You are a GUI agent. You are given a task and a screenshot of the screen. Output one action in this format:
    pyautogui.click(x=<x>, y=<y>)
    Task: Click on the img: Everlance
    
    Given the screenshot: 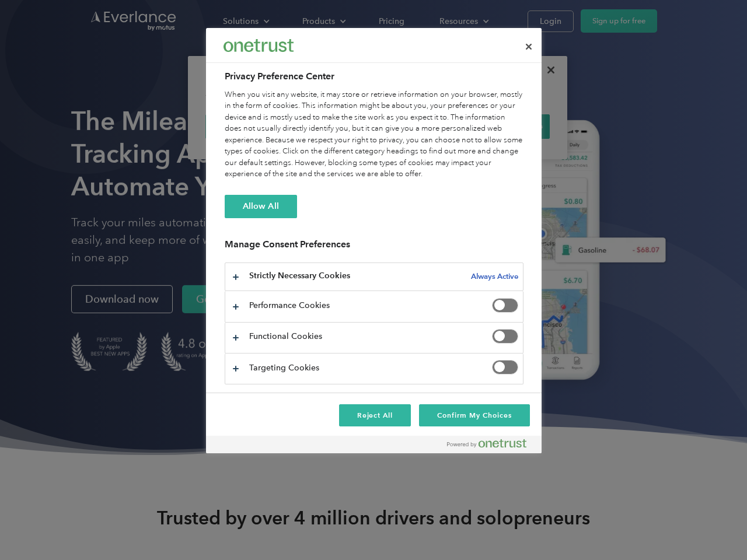 What is the action you would take?
    pyautogui.click(x=259, y=45)
    